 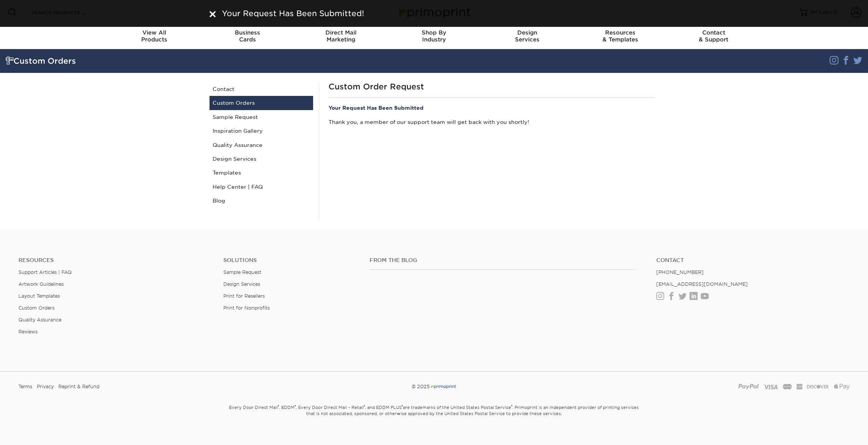 What do you see at coordinates (155, 36) in the screenshot?
I see `div: Products` at bounding box center [155, 36].